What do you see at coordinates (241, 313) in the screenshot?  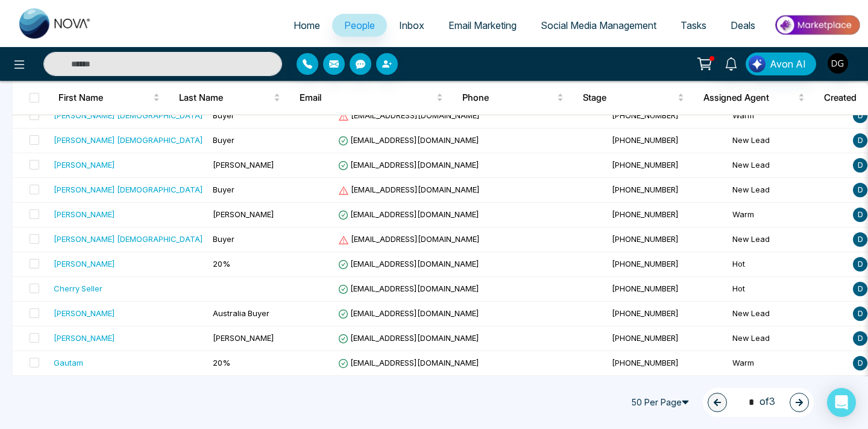 I see `span: Australia Buyer` at bounding box center [241, 313].